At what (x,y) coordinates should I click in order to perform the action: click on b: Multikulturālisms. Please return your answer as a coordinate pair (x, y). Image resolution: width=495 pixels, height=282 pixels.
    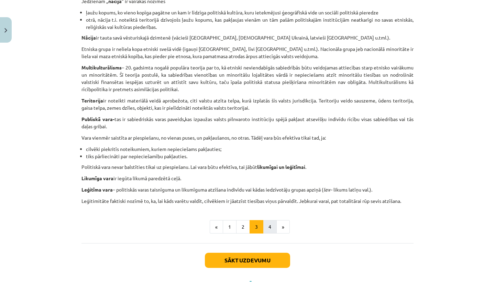
    Looking at the image, I should click on (101, 67).